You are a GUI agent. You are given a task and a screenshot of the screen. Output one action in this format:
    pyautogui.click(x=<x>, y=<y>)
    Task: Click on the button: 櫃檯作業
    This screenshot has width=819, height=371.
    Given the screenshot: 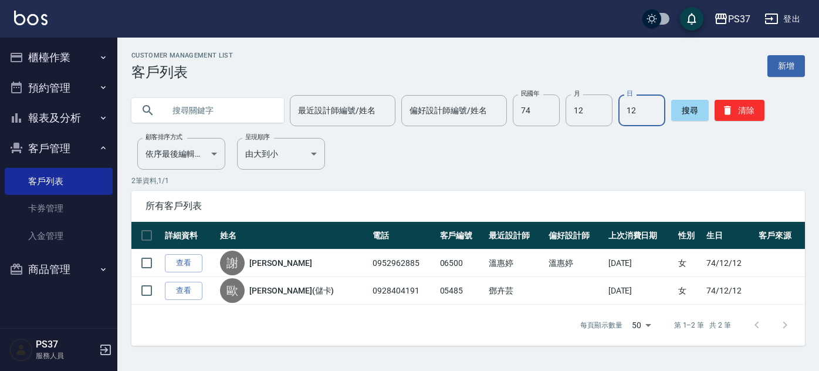 What is the action you would take?
    pyautogui.click(x=59, y=57)
    